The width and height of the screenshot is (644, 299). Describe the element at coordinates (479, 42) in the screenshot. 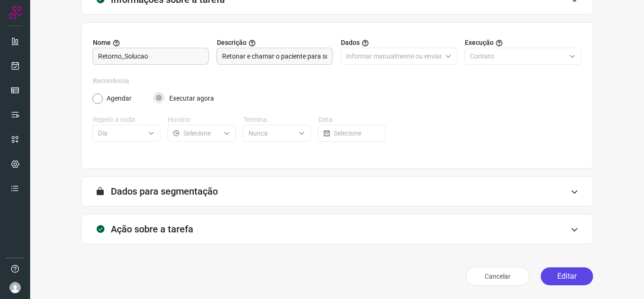

I see `span: Execução` at that location.